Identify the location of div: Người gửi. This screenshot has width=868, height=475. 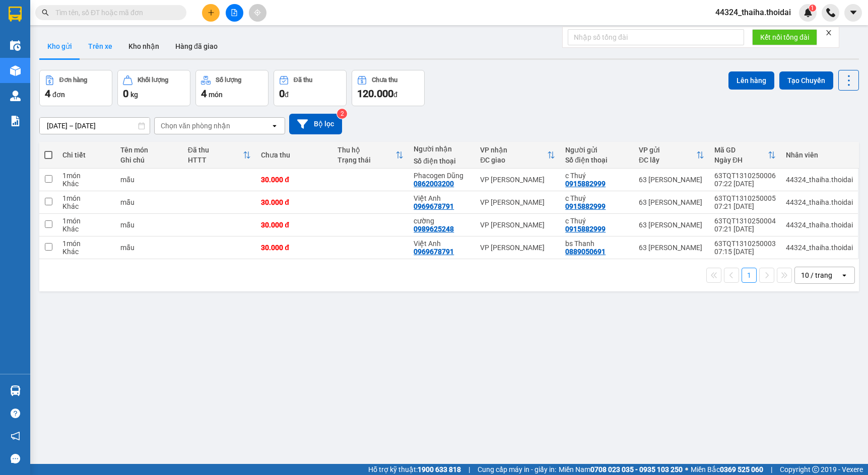
(597, 150).